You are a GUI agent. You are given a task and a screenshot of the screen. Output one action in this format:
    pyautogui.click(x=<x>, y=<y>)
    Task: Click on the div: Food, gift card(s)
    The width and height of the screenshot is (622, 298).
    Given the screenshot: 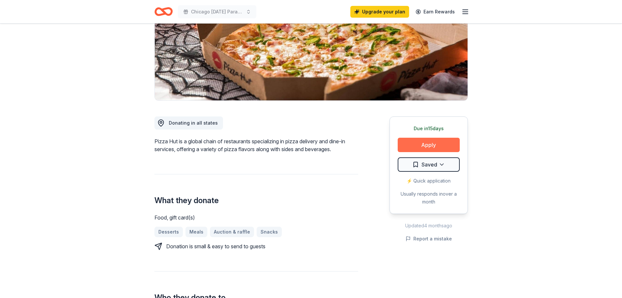 What is the action you would take?
    pyautogui.click(x=256, y=217)
    